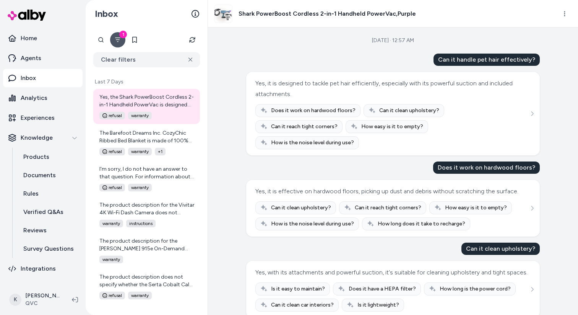 This screenshot has width=578, height=315. I want to click on a: Home, so click(43, 38).